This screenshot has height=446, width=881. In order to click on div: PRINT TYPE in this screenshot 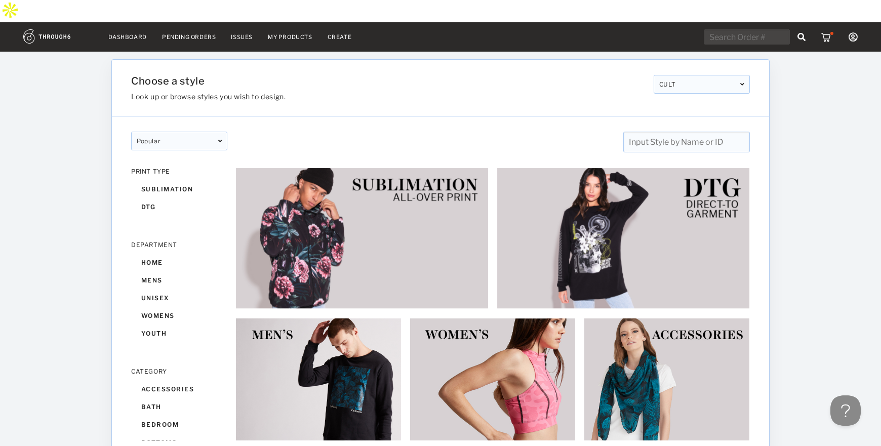, I will do `click(179, 171)`.